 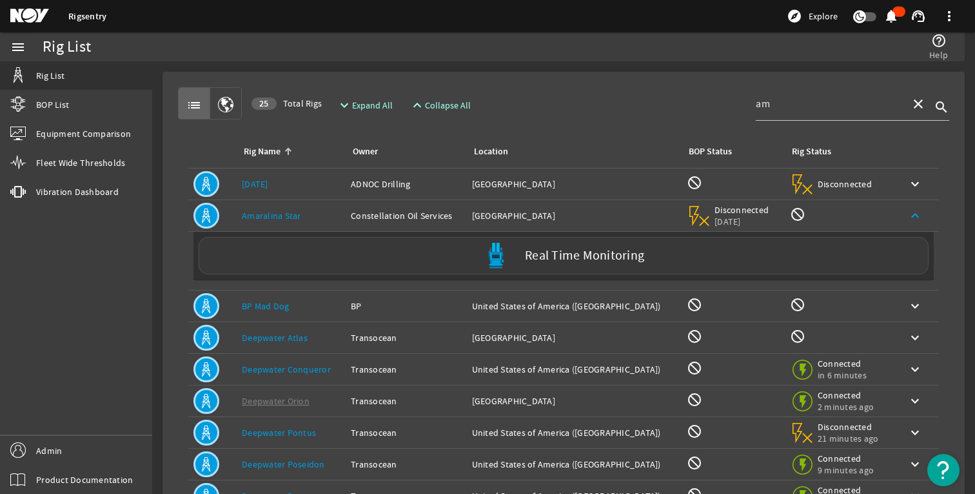 What do you see at coordinates (942, 107) in the screenshot?
I see `i: search` at bounding box center [942, 107].